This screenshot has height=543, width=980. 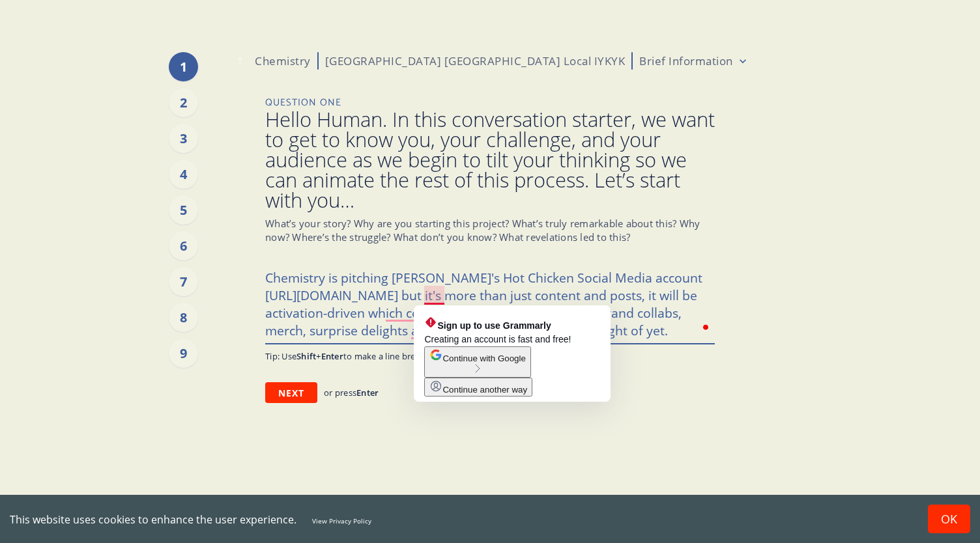 I want to click on div: 4, so click(x=183, y=174).